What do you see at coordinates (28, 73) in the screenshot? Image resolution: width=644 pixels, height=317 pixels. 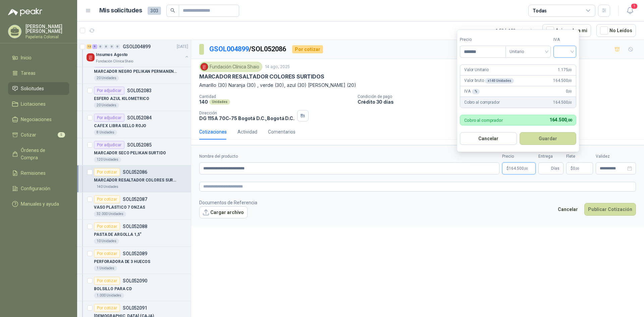 I see `span: Tareas` at bounding box center [28, 73].